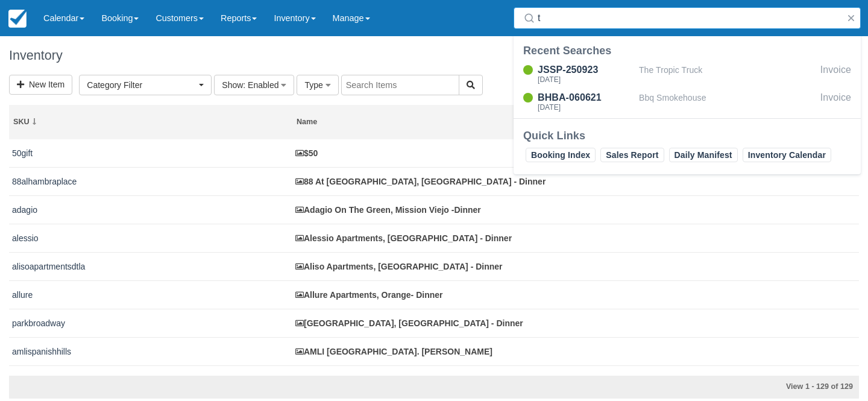 The image size is (868, 401). Describe the element at coordinates (306, 153) in the screenshot. I see `a: $50` at that location.